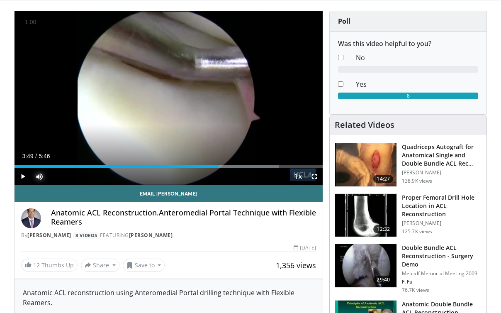 This screenshot has width=501, height=313. I want to click on span: 5:46, so click(44, 156).